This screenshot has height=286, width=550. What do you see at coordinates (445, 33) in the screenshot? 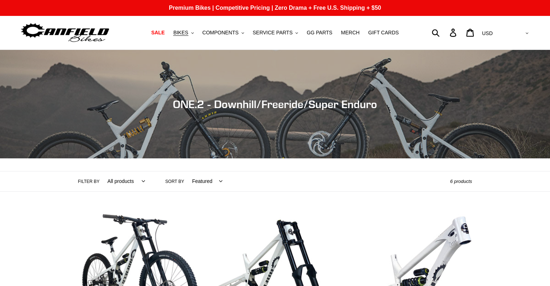
I see `input: Search` at bounding box center [445, 33].